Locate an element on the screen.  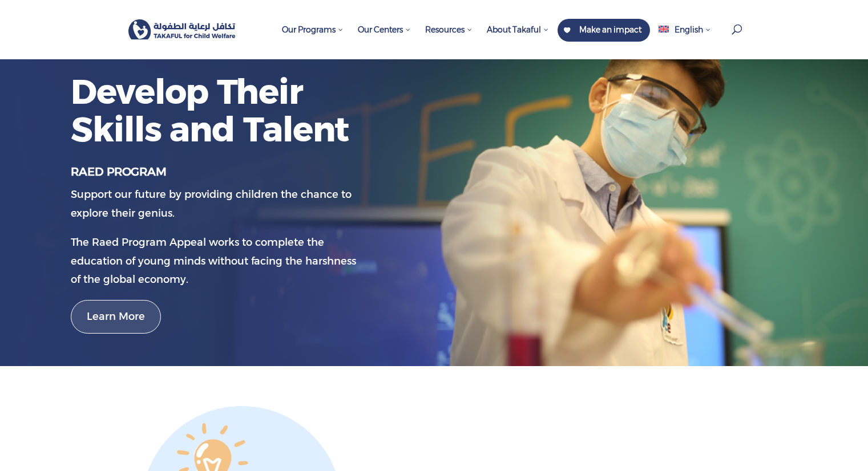
p: Raed Program is located at coordinates (469, 171).